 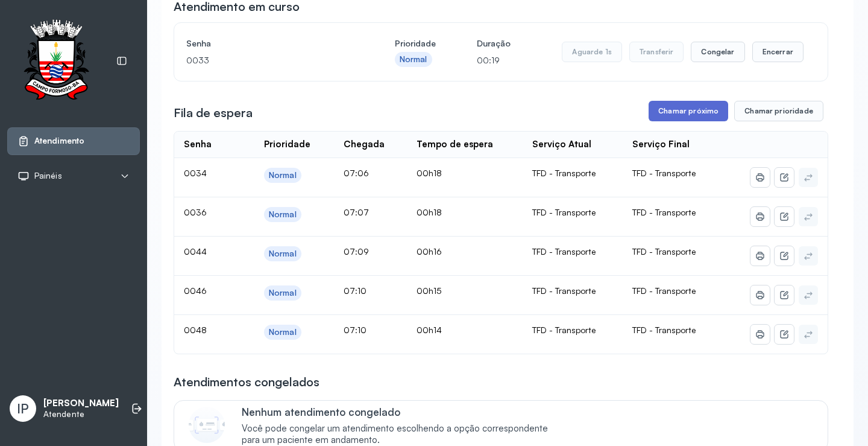 What do you see at coordinates (270, 60) in the screenshot?
I see `p: 0033` at bounding box center [270, 60].